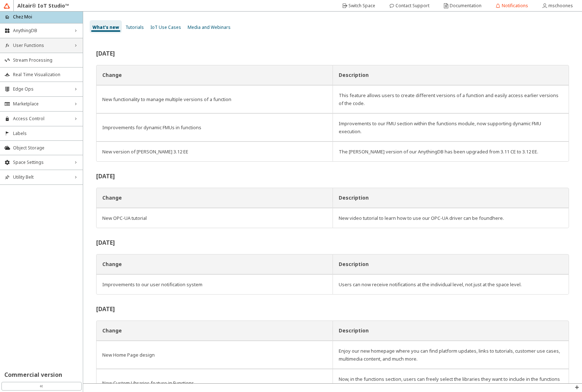  Describe the element at coordinates (209, 27) in the screenshot. I see `span: Media and Webinars` at that location.